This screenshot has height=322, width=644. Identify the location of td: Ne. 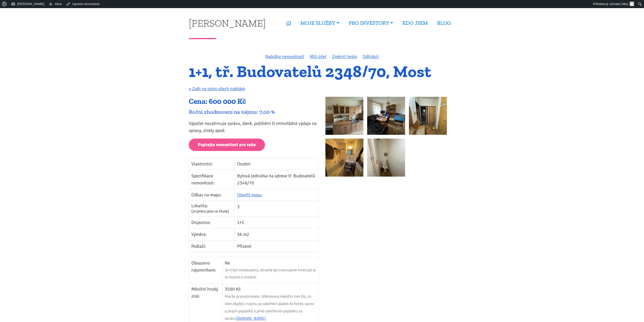
(270, 270).